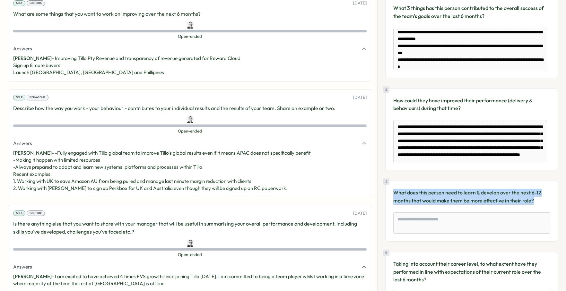 The width and height of the screenshot is (566, 291). Describe the element at coordinates (190, 228) in the screenshot. I see `p: Is there anything else that you want to share with your manager that will be useful in summarisin...` at that location.